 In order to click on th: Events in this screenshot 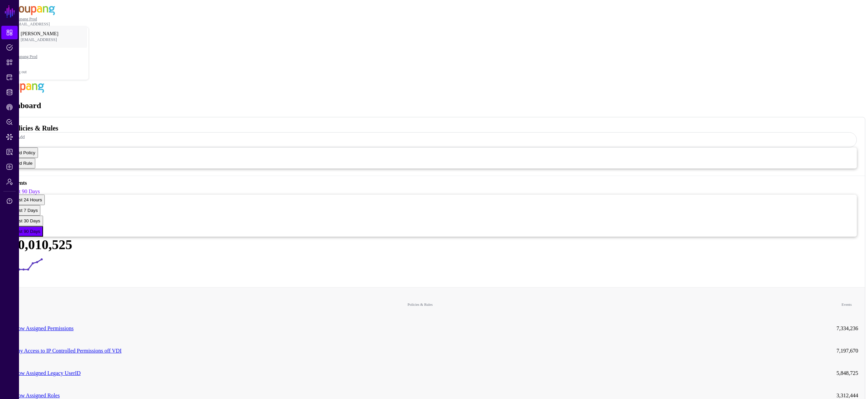, I will do `click(847, 304)`.